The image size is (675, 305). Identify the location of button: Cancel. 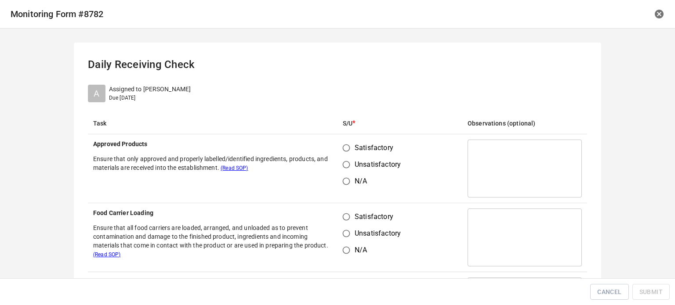
(609, 292).